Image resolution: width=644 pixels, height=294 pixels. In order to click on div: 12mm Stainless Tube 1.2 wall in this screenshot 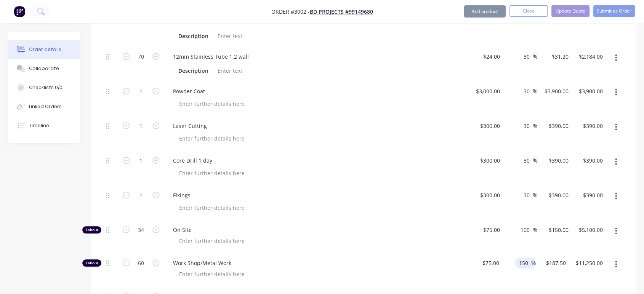, I will do `click(211, 56)`.